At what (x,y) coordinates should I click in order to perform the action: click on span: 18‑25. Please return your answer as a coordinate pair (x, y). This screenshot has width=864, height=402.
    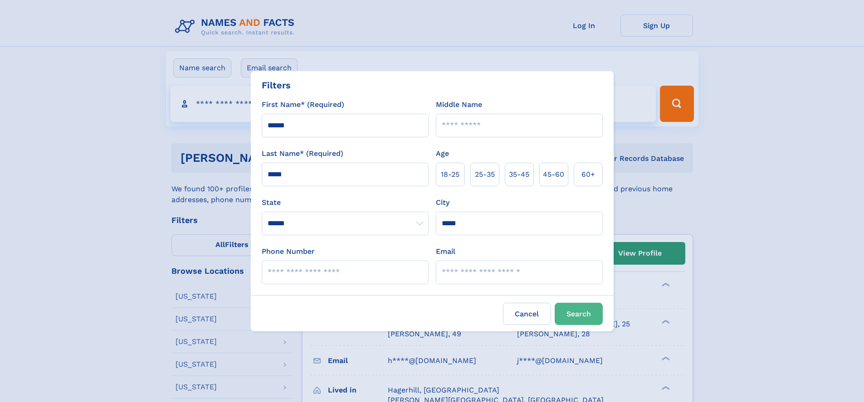
    Looking at the image, I should click on (450, 175).